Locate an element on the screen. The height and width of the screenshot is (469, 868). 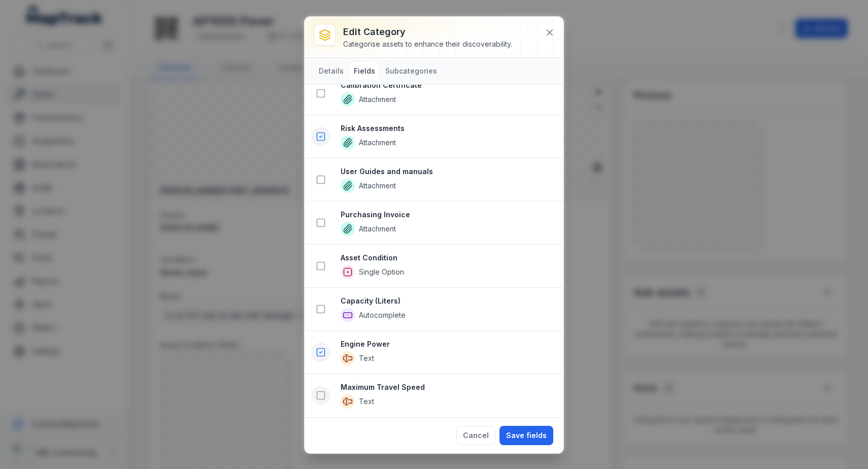
button: Details is located at coordinates (331, 71).